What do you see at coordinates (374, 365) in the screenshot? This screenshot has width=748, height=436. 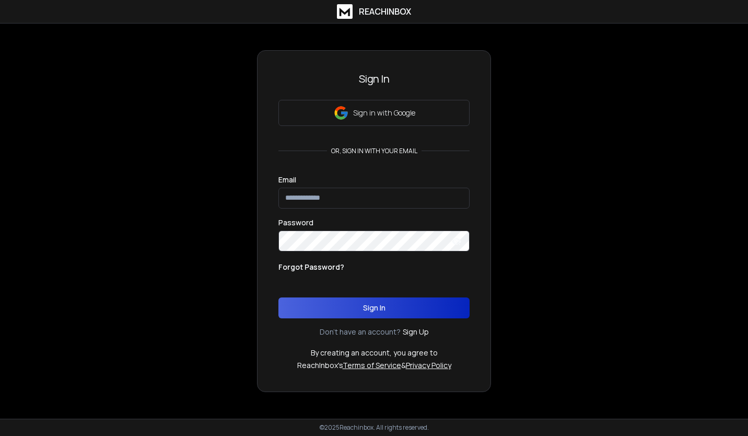 I see `p: ReachInbox's &` at bounding box center [374, 365].